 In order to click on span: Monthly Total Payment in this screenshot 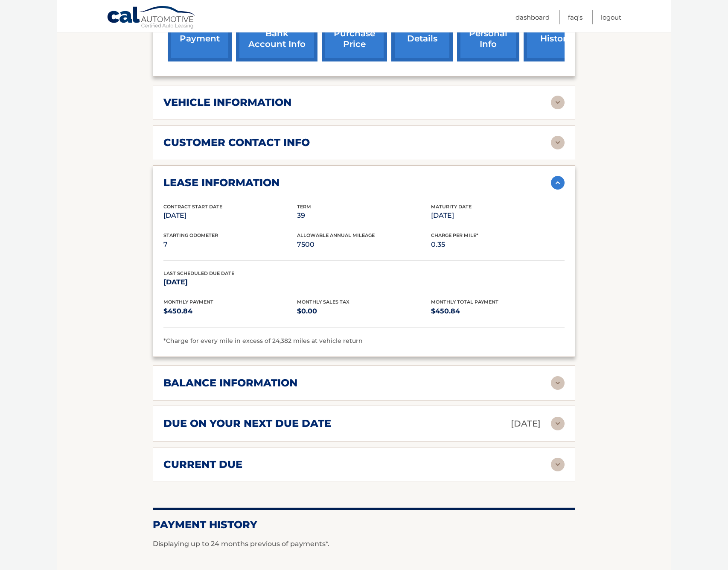, I will do `click(465, 302)`.